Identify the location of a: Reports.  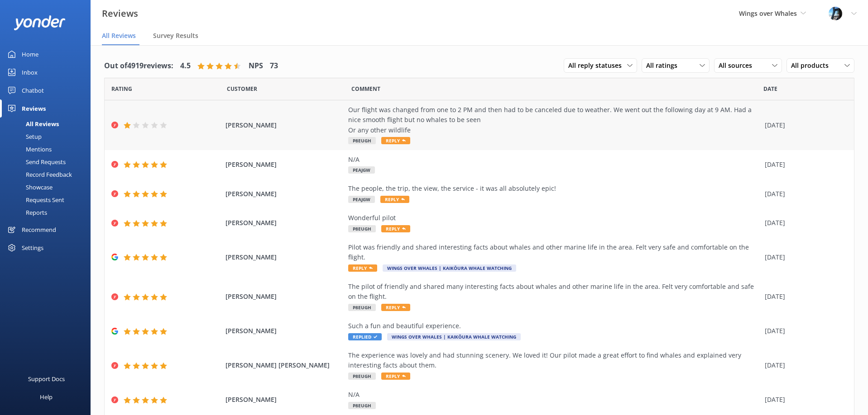
(48, 213).